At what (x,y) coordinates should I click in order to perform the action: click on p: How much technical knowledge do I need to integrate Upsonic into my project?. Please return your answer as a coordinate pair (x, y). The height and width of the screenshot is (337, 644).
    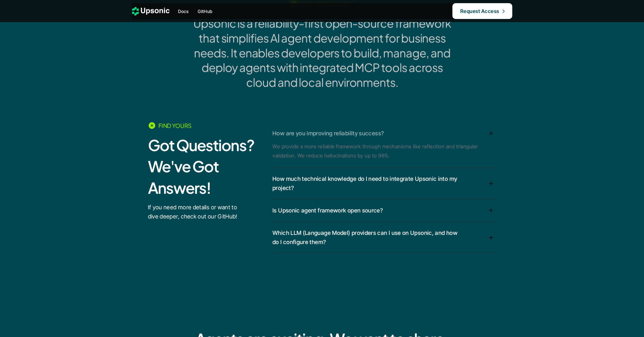
    Looking at the image, I should click on (368, 184).